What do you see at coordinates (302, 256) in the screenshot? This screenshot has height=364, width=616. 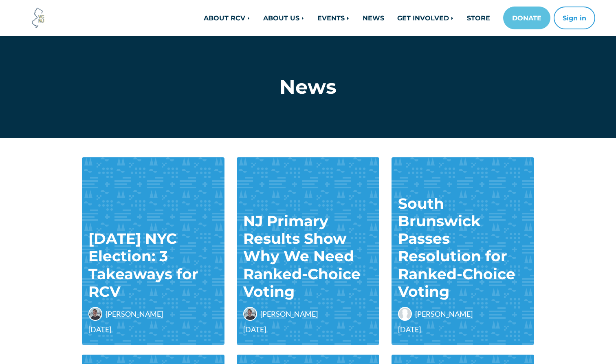 I see `a: NJ Primary Results Show Why We Need Ranked-Choice Voting` at bounding box center [302, 256].